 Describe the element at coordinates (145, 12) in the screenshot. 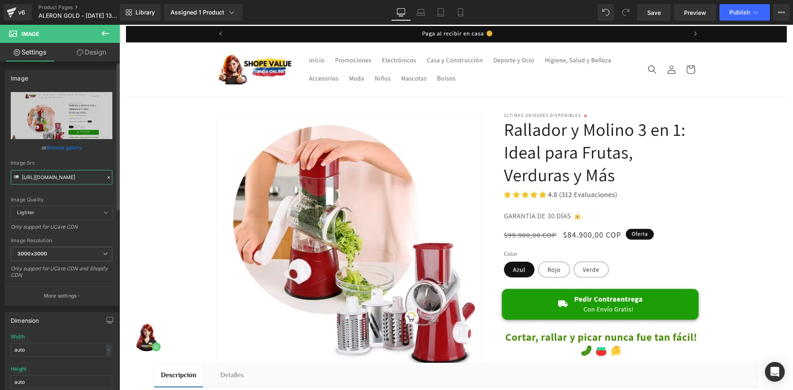

I see `span: Library` at that location.